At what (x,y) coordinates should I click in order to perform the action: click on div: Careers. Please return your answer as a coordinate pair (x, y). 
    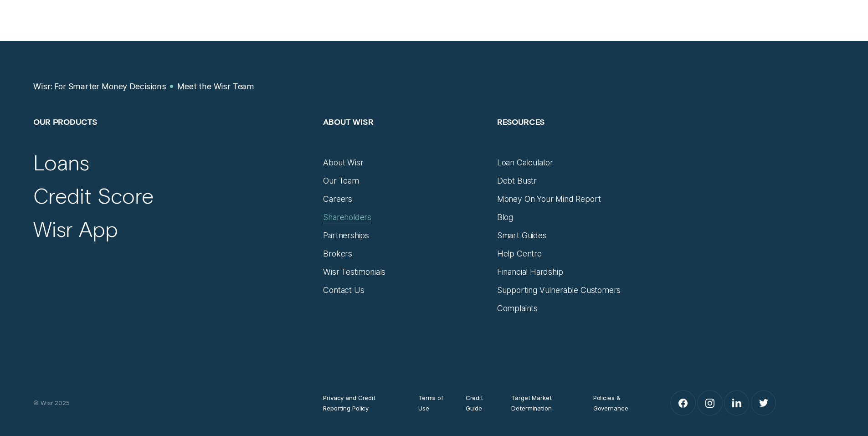
    Looking at the image, I should click on (338, 200).